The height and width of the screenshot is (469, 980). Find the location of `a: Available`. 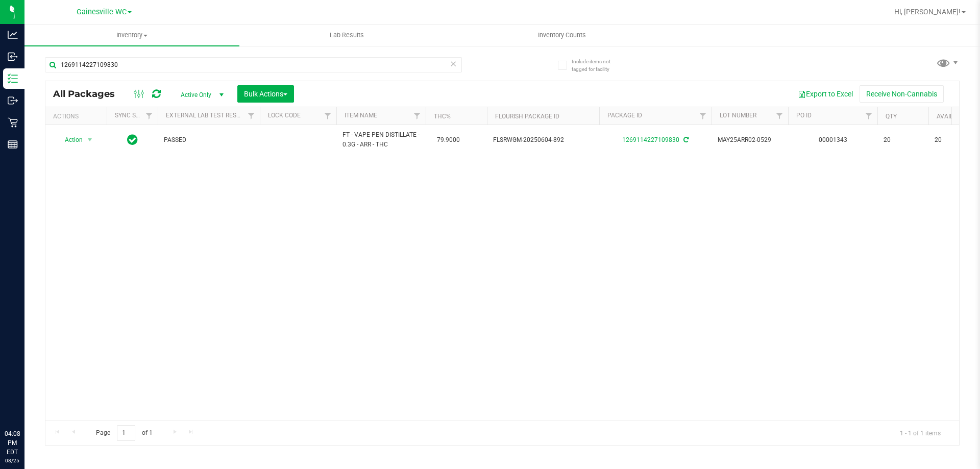

a: Available is located at coordinates (952, 117).